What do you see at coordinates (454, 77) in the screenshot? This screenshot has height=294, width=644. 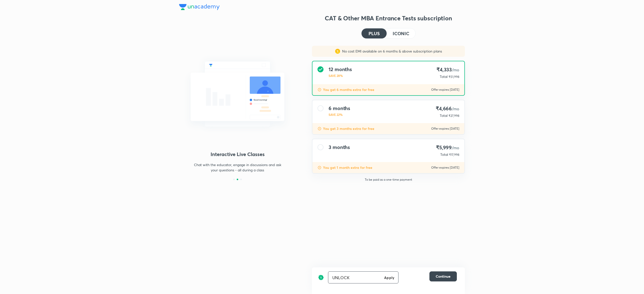 I see `span: ₹51,998` at bounding box center [454, 77].